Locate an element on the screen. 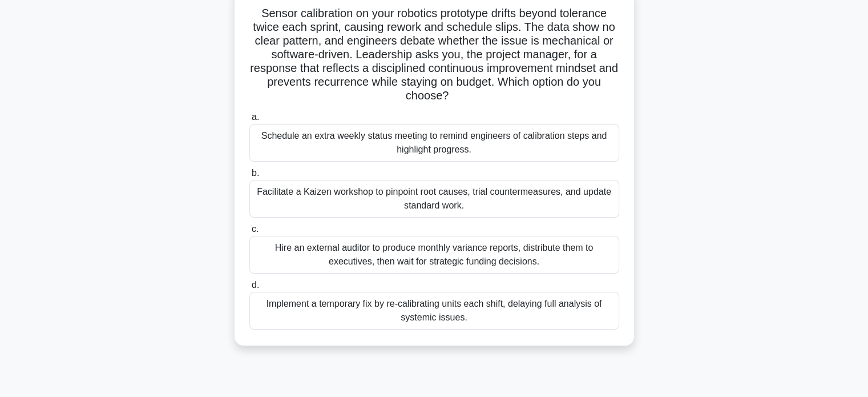  div: Implement a temporary fix by re-calibrating units each shift, delaying full analysis of systemic ... is located at coordinates (434, 311).